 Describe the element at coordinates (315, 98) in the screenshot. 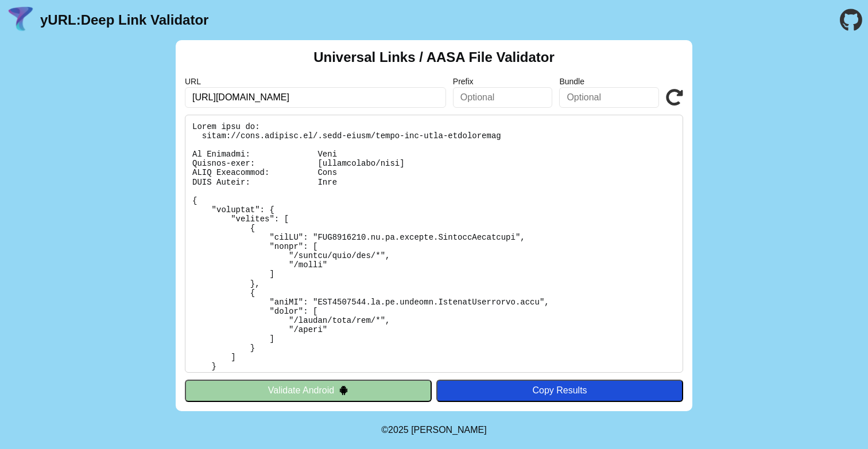

I see `input: Required` at that location.